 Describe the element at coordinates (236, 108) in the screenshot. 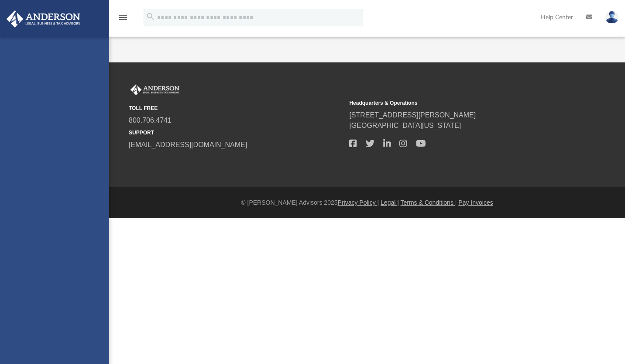

I see `small: TOLL FREE` at that location.